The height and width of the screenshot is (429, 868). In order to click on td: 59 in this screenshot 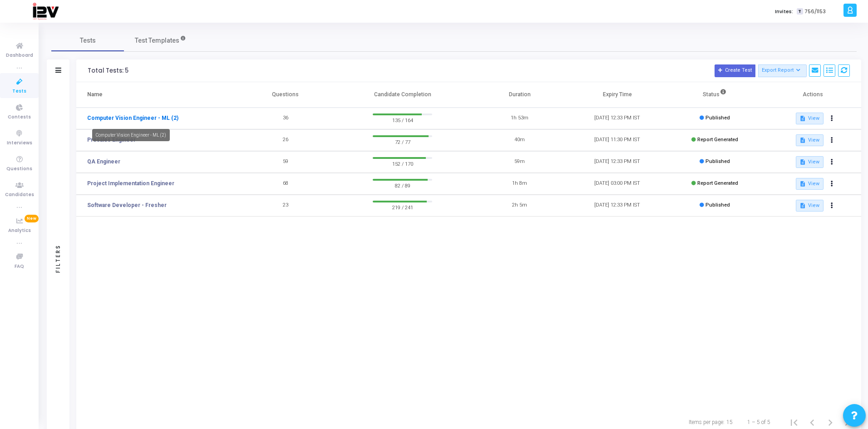, I will do `click(285, 162)`.